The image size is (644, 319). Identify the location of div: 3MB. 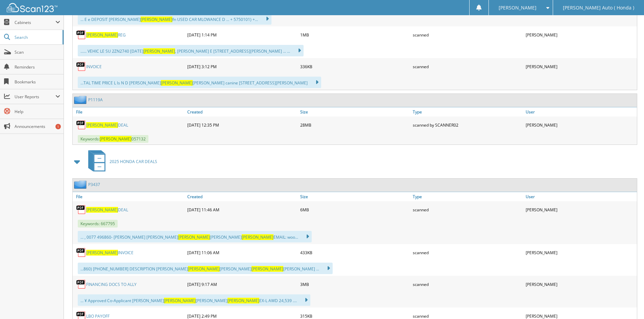
(355, 284).